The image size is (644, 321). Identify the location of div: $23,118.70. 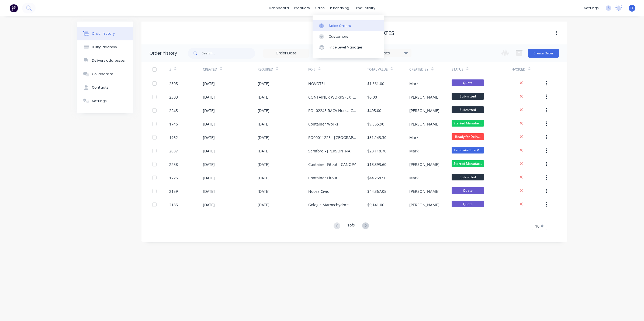
(377, 151).